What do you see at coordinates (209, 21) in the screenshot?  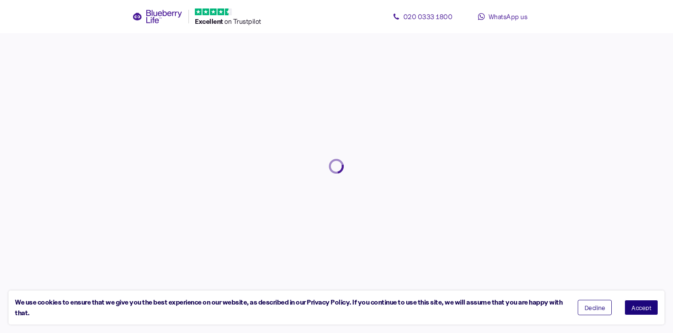 I see `span: Excellent ️` at bounding box center [209, 21].